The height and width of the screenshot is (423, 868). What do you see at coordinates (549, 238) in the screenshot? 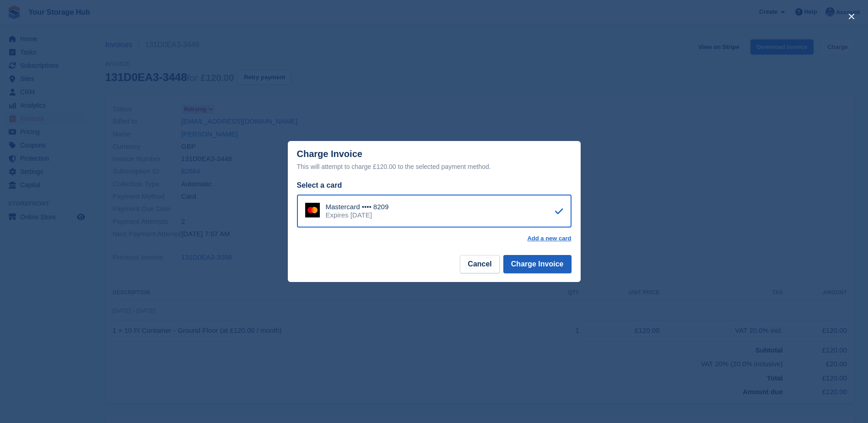
I see `a: Add a new card` at bounding box center [549, 238].